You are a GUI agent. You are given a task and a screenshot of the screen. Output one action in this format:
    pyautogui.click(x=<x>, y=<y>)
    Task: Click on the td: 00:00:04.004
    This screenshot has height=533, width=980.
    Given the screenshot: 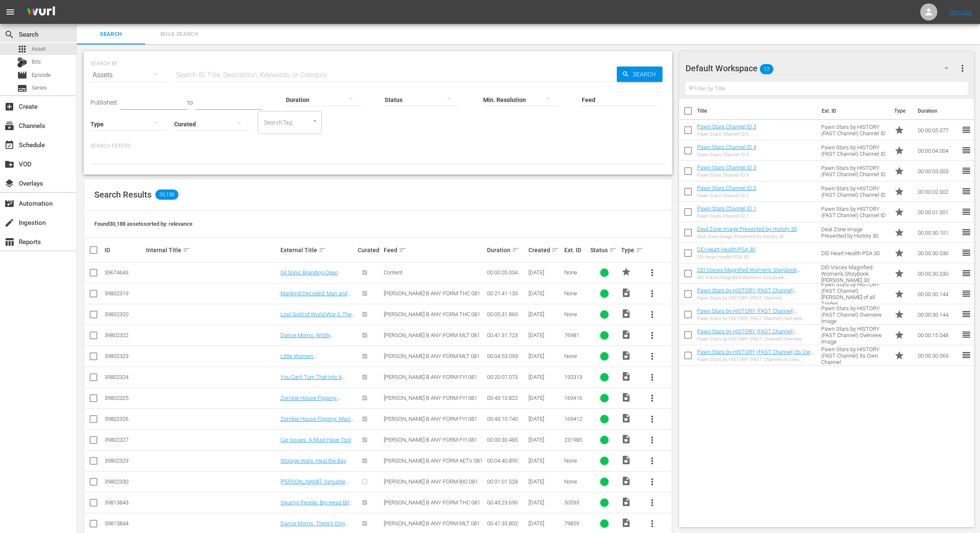 What is the action you would take?
    pyautogui.click(x=938, y=150)
    